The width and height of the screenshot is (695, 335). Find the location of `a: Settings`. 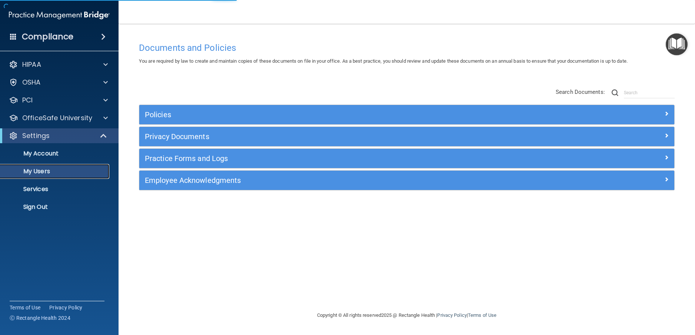

a: Settings is located at coordinates (58, 136).